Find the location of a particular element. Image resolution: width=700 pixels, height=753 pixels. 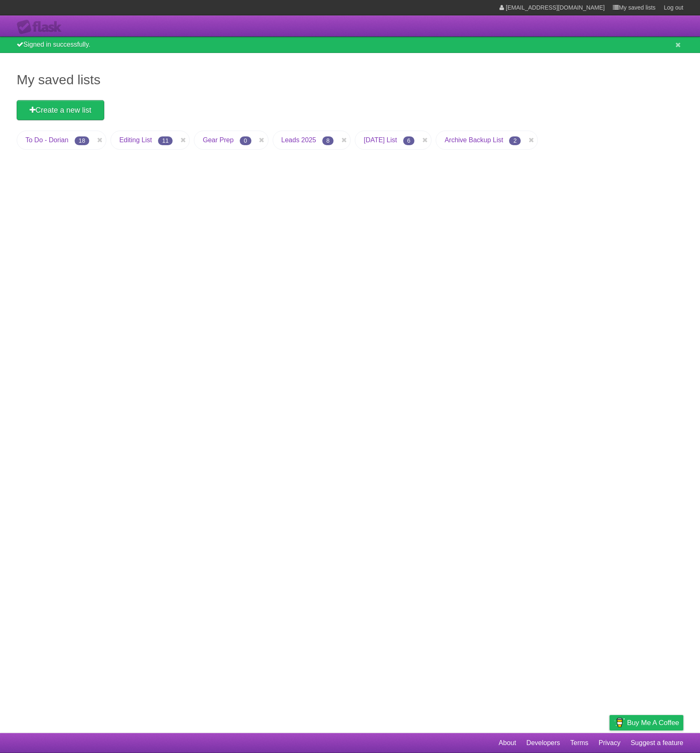

span: 6 is located at coordinates (409, 140).